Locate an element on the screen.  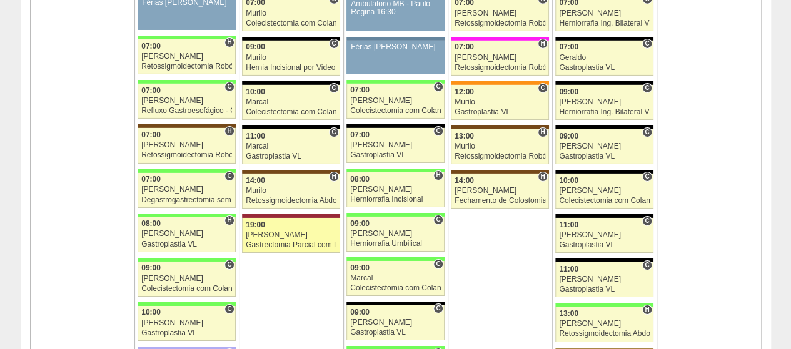
span: 11:00 is located at coordinates (568, 225).